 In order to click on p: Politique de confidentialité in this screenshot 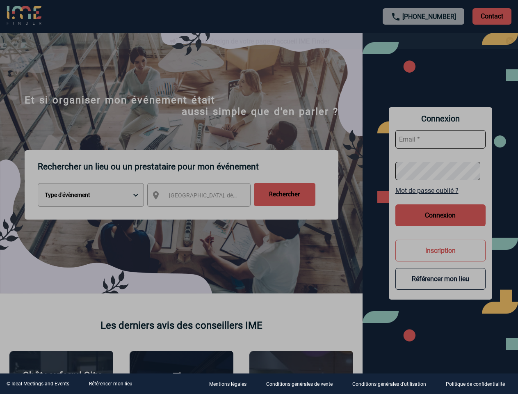, I will do `click(475, 384)`.